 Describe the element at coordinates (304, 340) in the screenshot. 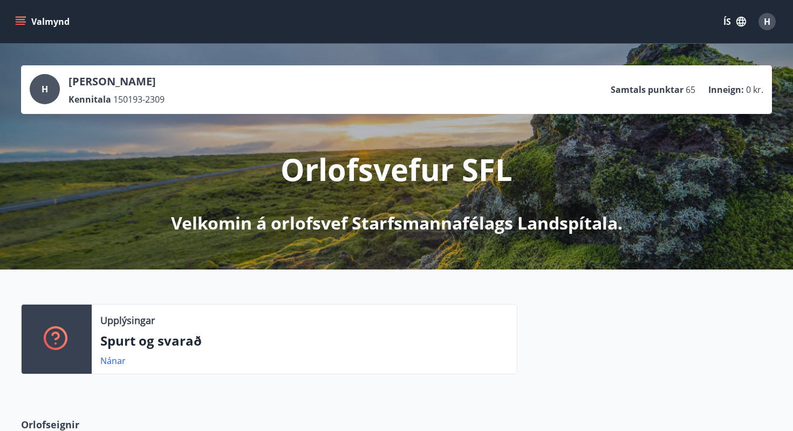

I see `p: Spurt og svarað` at that location.